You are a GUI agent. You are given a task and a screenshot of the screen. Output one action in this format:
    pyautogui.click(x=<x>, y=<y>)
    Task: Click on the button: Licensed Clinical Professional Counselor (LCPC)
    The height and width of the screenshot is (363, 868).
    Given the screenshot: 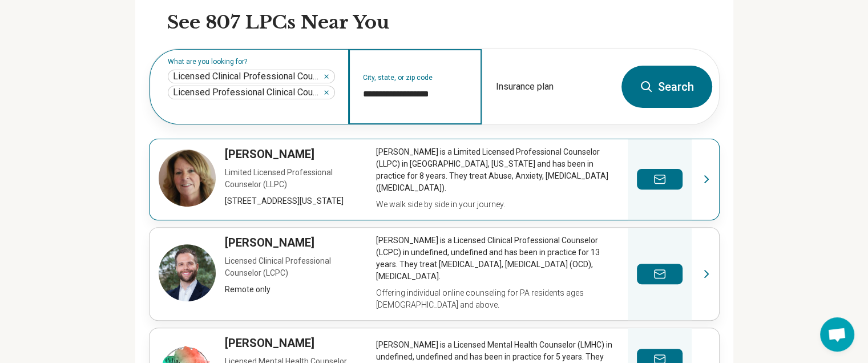 What is the action you would take?
    pyautogui.click(x=327, y=76)
    